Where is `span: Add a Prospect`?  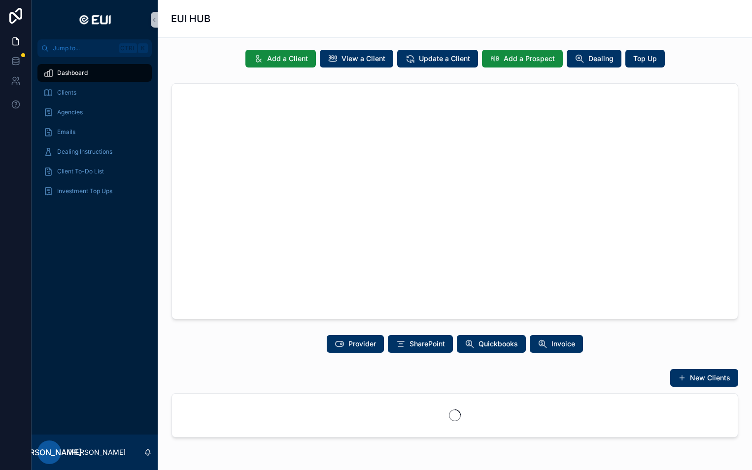
span: Add a Prospect is located at coordinates (529, 59).